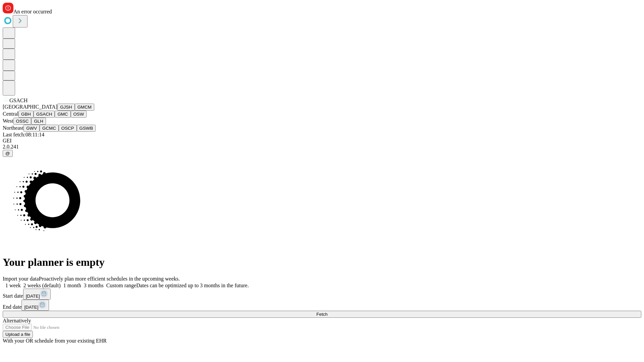  Describe the element at coordinates (86, 128) in the screenshot. I see `button: GSWB` at that location.